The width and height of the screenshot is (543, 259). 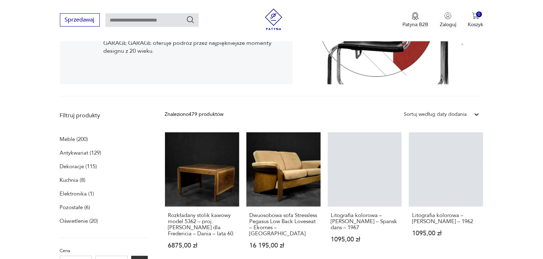 What do you see at coordinates (75, 207) in the screenshot?
I see `p: Pozostałe (6)` at bounding box center [75, 207].